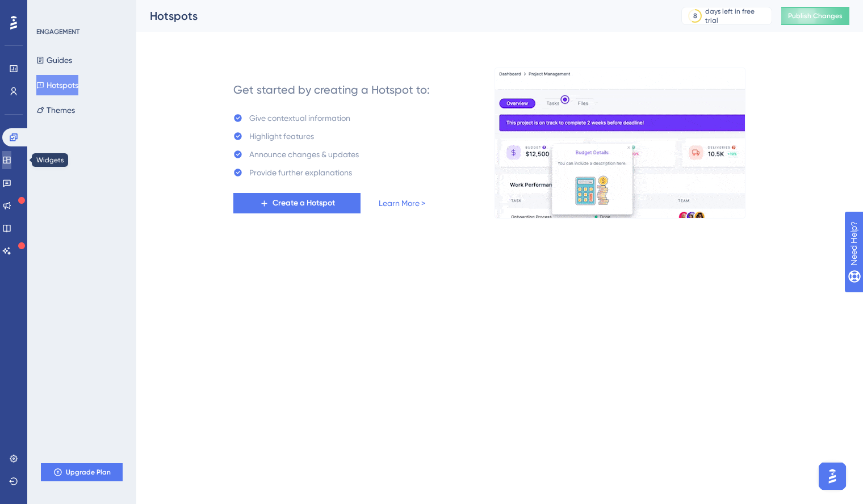  I want to click on span: Upgrade Plan, so click(88, 472).